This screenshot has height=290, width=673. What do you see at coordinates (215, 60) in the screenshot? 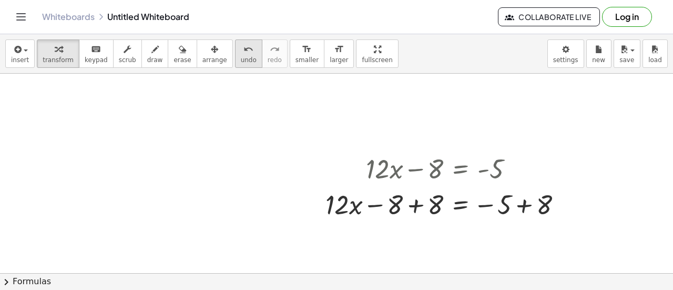
I see `span: arrange` at bounding box center [215, 60].